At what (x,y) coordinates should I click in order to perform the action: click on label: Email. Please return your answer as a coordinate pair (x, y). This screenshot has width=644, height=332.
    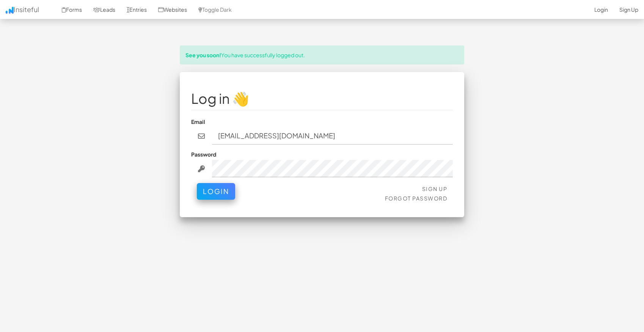
    Looking at the image, I should click on (198, 122).